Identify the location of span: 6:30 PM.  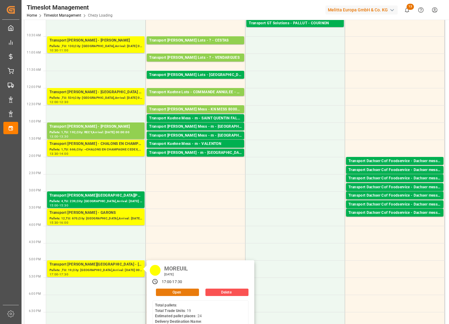
(35, 311).